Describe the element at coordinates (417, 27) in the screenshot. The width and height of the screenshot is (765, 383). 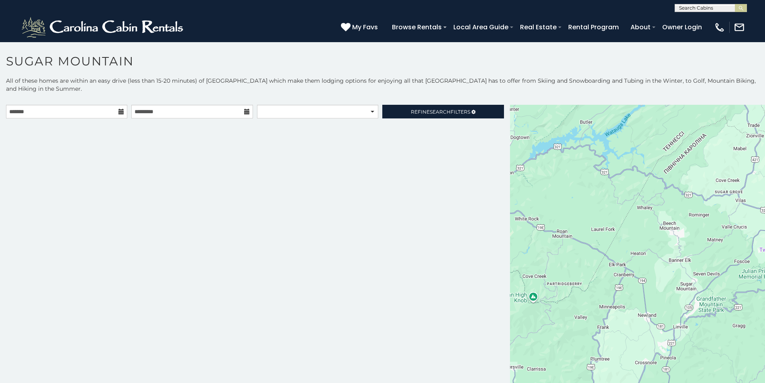
I see `a: Browse Rentals` at that location.